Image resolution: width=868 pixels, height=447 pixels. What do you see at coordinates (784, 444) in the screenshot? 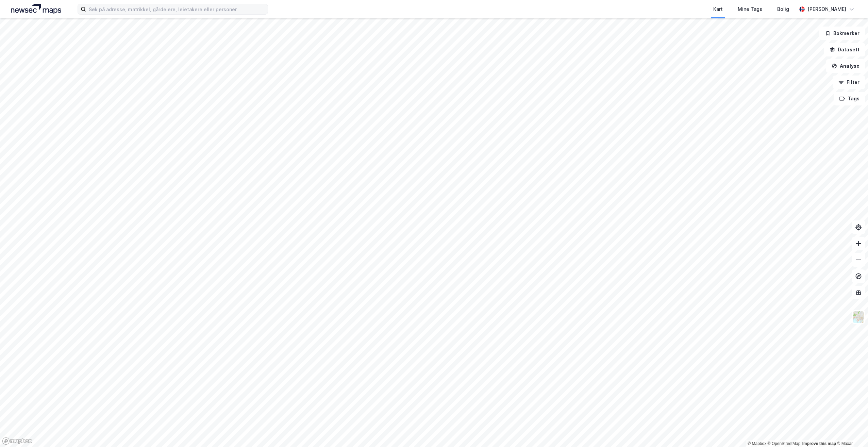
I see `a: OpenStreetMap` at bounding box center [784, 444].